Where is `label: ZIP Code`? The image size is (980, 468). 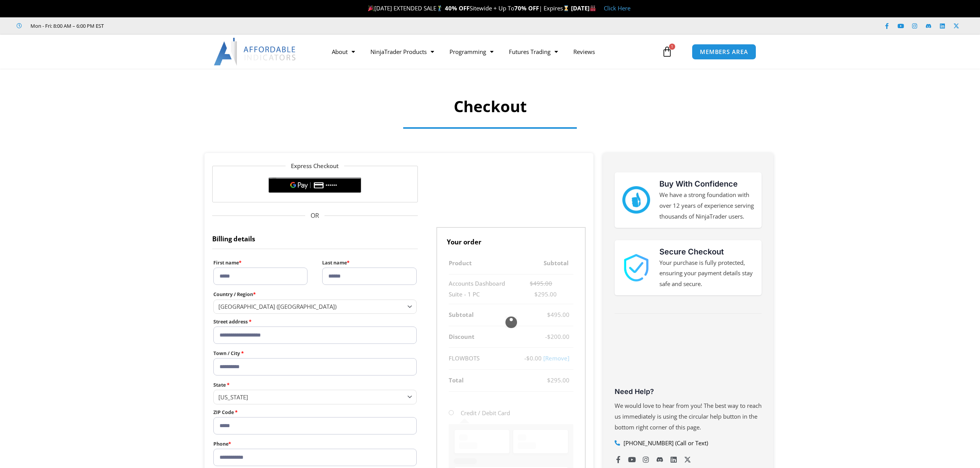 label: ZIP Code is located at coordinates (315, 412).